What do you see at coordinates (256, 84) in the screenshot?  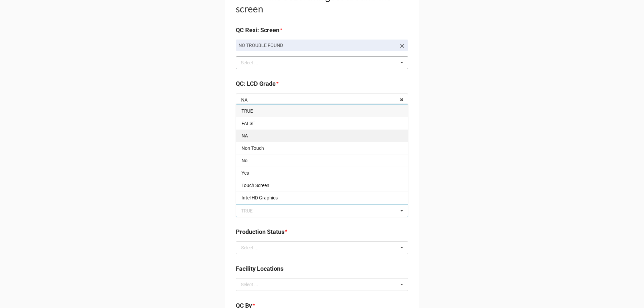 I see `label: QC: LCD Grade` at bounding box center [256, 84].